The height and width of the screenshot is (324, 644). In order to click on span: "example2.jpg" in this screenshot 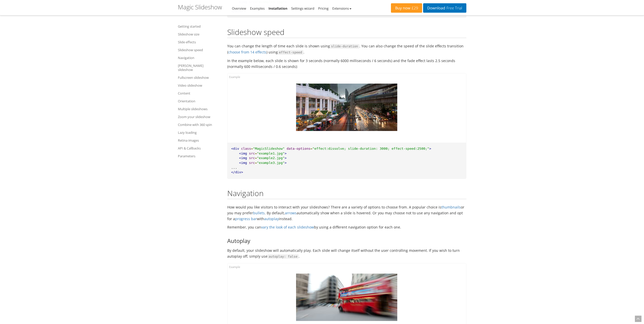, I will do `click(271, 158)`.